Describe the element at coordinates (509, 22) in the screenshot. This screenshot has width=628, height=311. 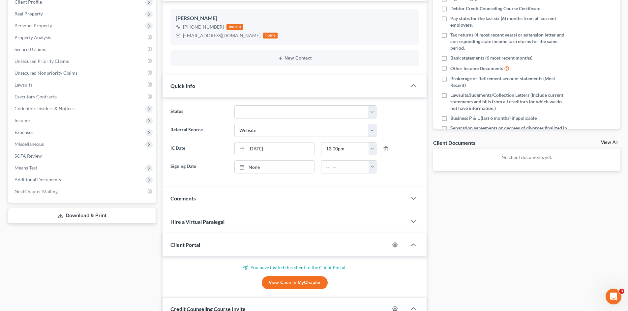
I see `span: Pay stubs for the last six (6) months from all current employers.` at that location.